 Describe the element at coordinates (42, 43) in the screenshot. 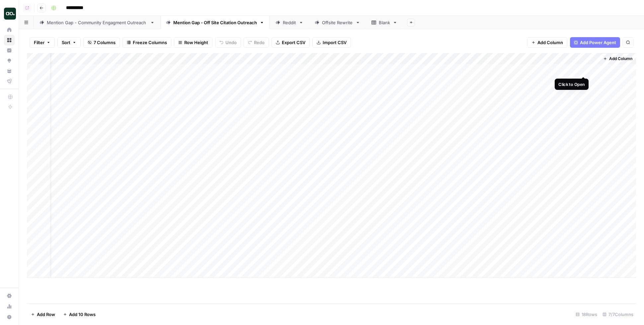

I see `button: Filter` at that location.